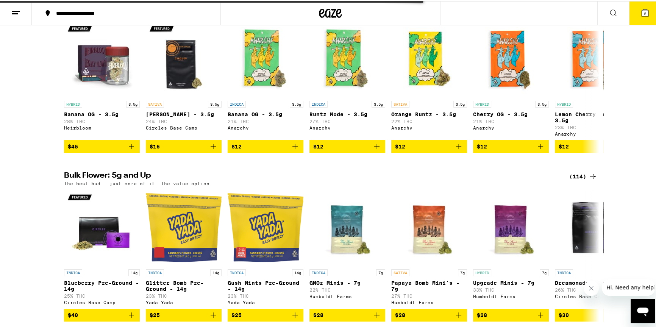 The image size is (656, 328). Describe the element at coordinates (593, 282) in the screenshot. I see `p: Dreamonade - 7g` at that location.